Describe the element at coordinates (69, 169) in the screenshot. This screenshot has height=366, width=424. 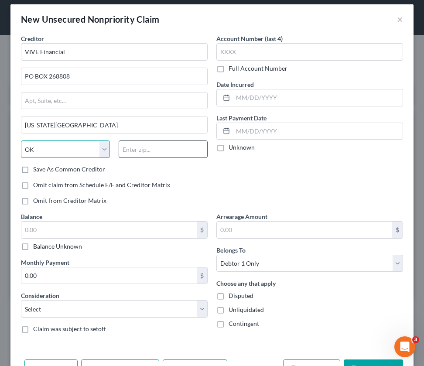
I see `label: Save As Common Creditor` at that location.